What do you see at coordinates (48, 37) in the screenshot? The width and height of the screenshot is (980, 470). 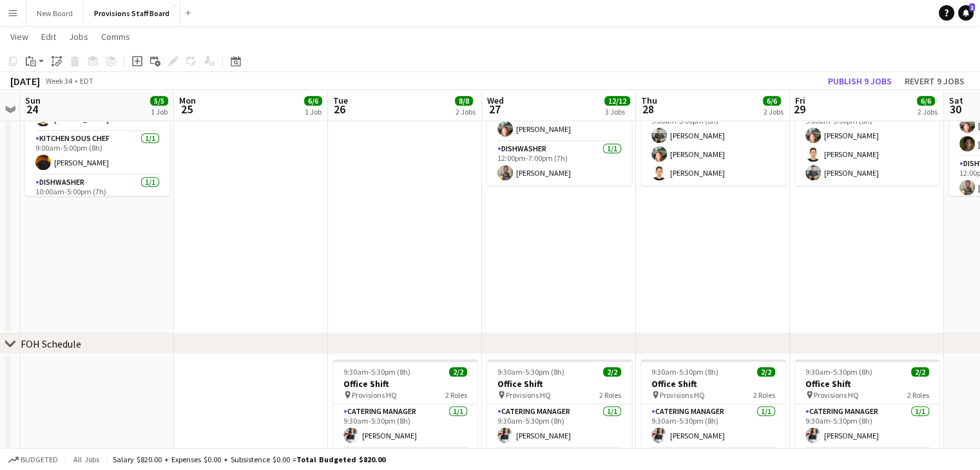 I see `a: Edit` at bounding box center [48, 37].